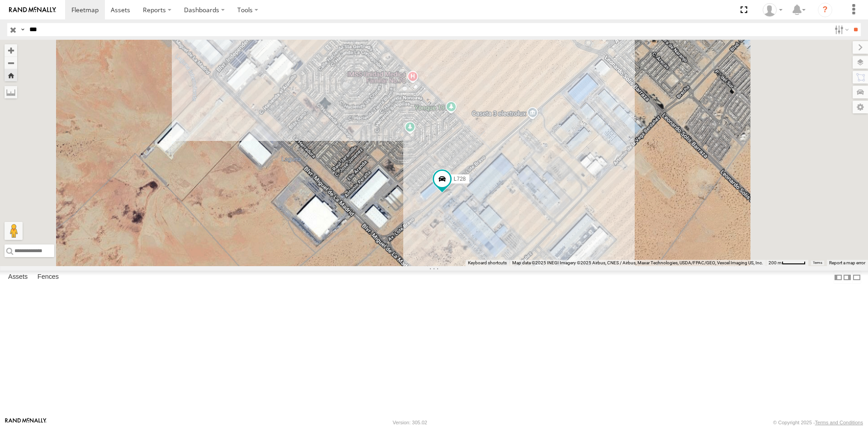 The height and width of the screenshot is (427, 868). Describe the element at coordinates (26, 423) in the screenshot. I see `a: Visit our Website` at that location.